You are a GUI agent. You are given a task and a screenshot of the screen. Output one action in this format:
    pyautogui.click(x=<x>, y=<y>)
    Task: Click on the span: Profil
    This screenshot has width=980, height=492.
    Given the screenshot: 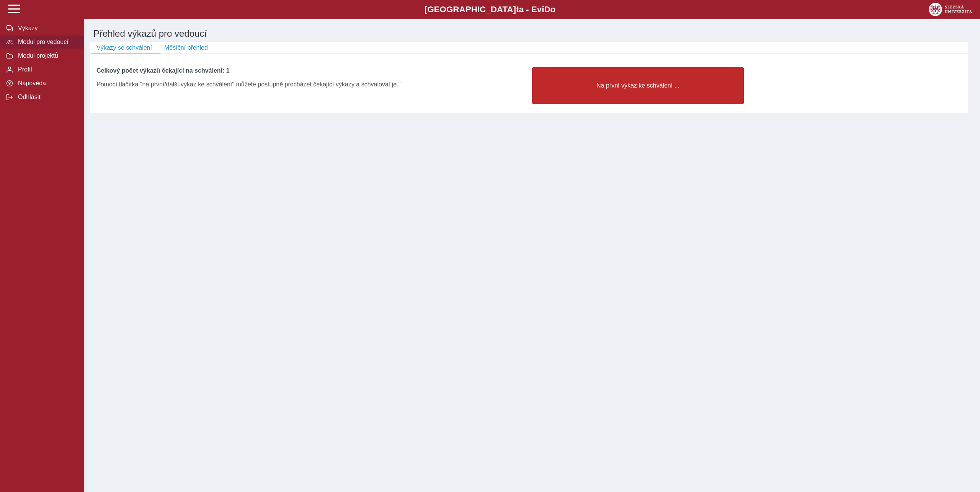 What is the action you would take?
    pyautogui.click(x=46, y=69)
    